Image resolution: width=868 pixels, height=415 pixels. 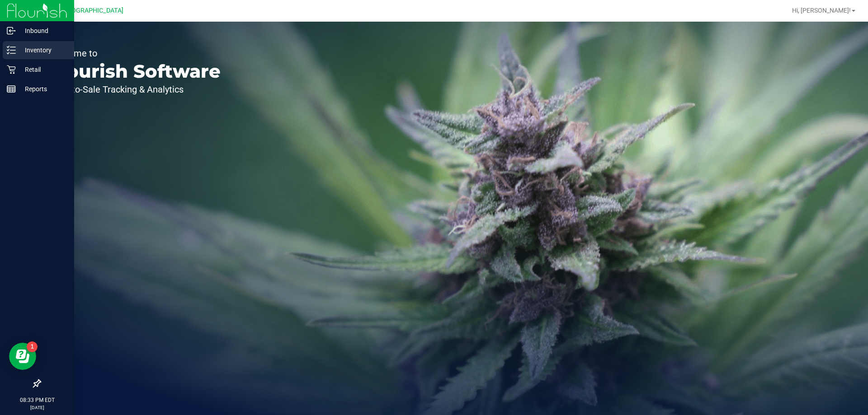 I want to click on inline-svg: Reports, so click(x=11, y=89).